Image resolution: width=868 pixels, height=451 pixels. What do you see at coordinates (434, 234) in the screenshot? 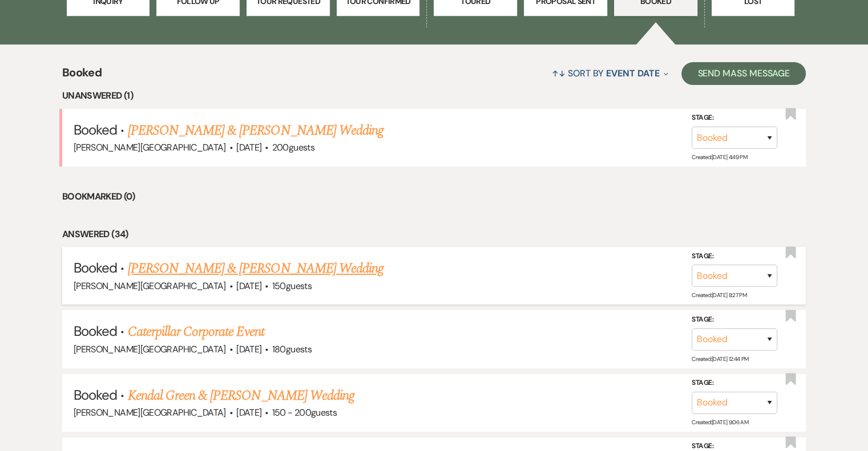
I see `li: Answered (34)` at bounding box center [434, 234].